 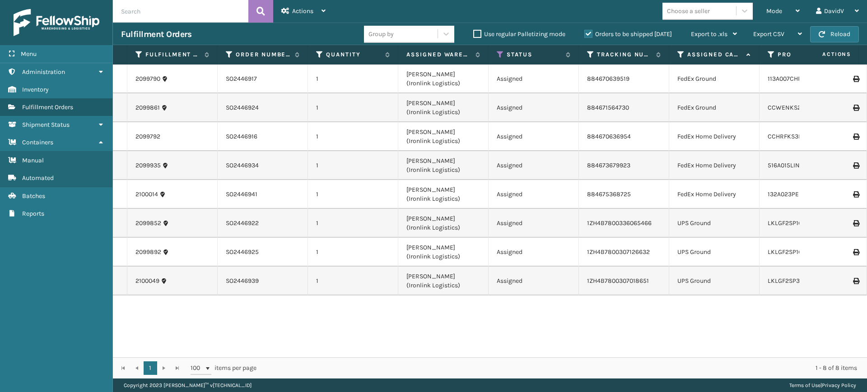 What do you see at coordinates (263, 252) in the screenshot?
I see `td: SO2446925` at bounding box center [263, 252].